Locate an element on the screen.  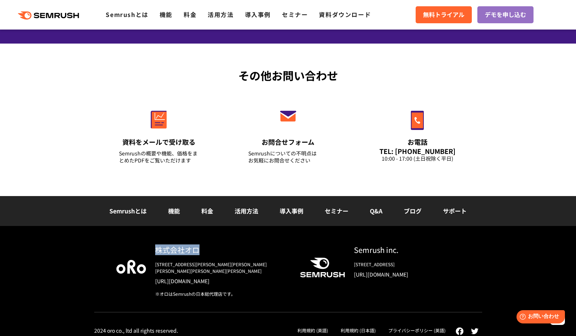
div: 株式会社オロ is located at coordinates (222, 250).